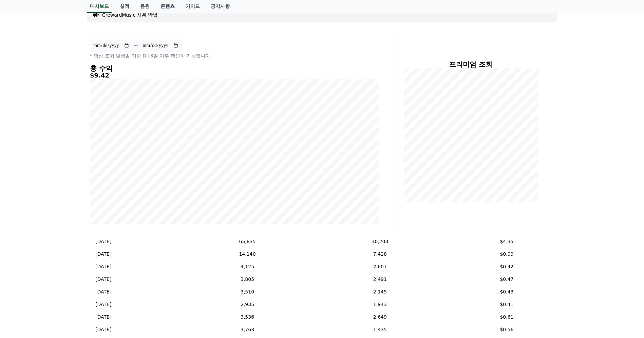  I want to click on td: 14,140, so click(248, 254).